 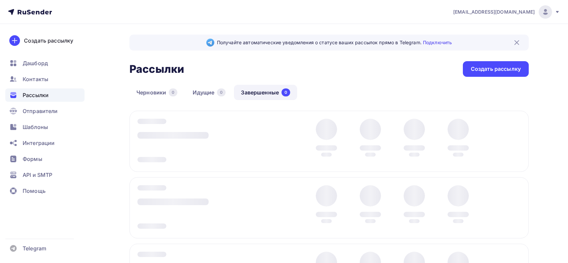 I want to click on span: Получайте автоматические уведомления о статусе ваших рассылок прямо в Telegram., so click(x=334, y=43).